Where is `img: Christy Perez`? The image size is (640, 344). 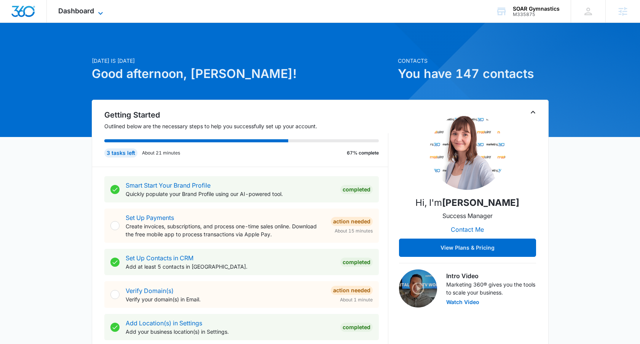 img: Christy Perez is located at coordinates (467, 152).